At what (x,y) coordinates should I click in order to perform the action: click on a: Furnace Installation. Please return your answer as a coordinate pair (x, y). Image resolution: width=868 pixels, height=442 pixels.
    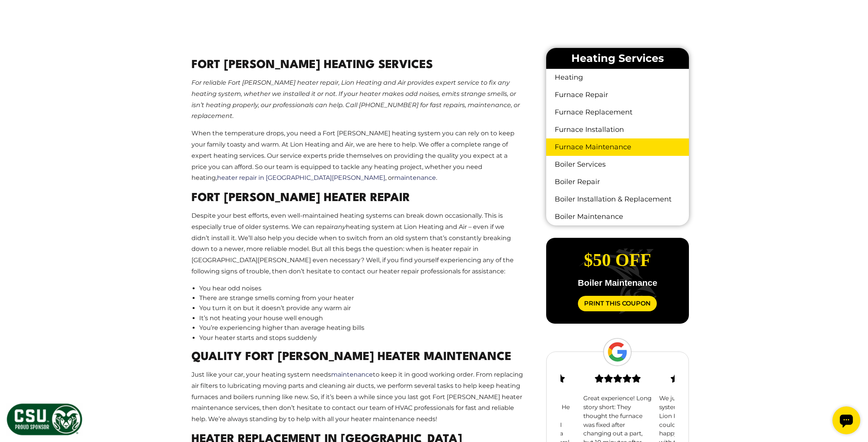
    Looking at the image, I should click on (617, 130).